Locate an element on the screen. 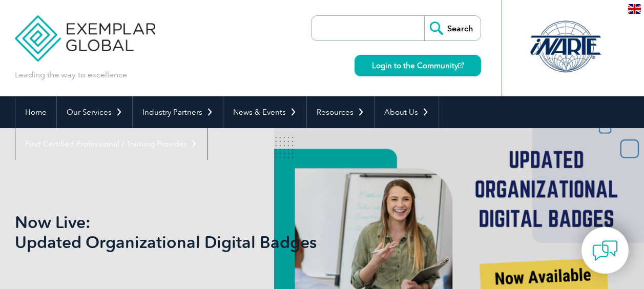  a: Resources is located at coordinates (340, 112).